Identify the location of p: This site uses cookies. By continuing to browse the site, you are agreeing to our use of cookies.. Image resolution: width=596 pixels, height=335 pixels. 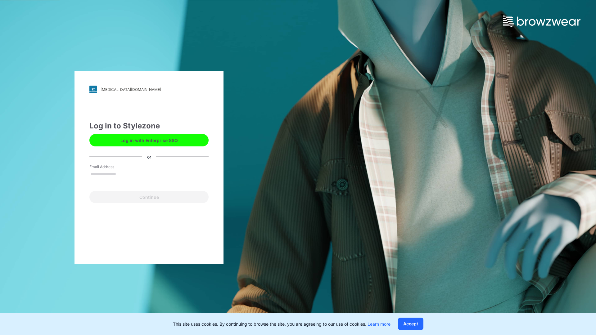
(281, 324).